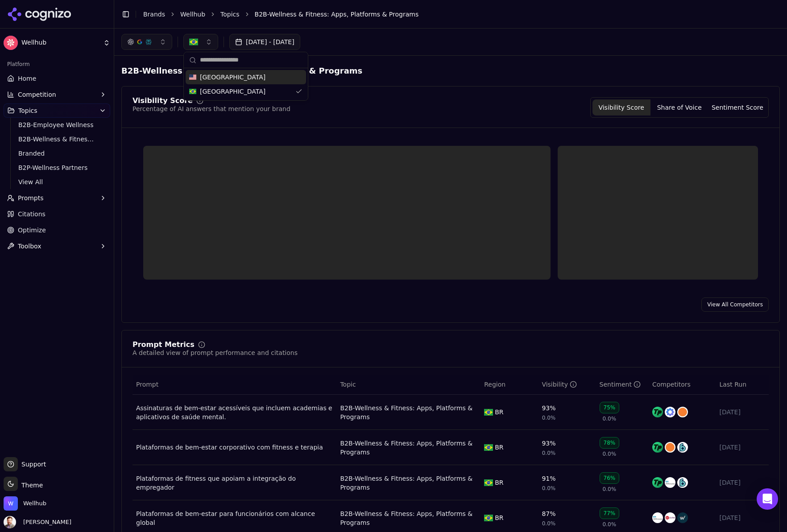  What do you see at coordinates (193, 91) in the screenshot?
I see `img: Brazil` at bounding box center [193, 91].